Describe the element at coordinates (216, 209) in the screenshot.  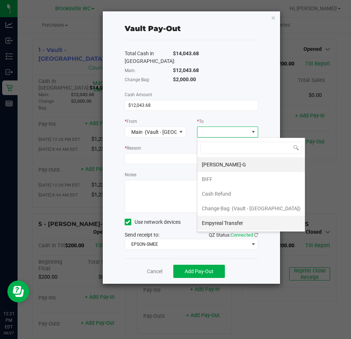
I see `span: Change Bag` at that location.